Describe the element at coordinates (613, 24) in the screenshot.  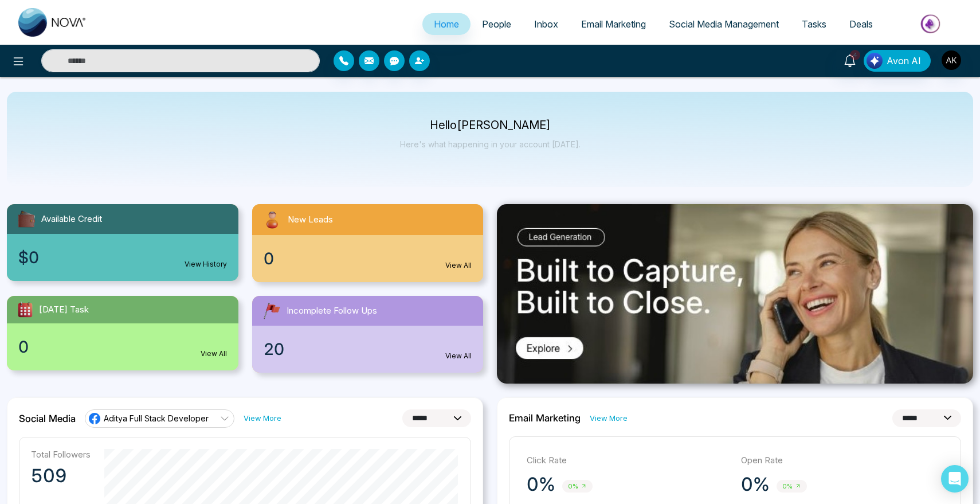
I see `a: Email Marketing` at that location.